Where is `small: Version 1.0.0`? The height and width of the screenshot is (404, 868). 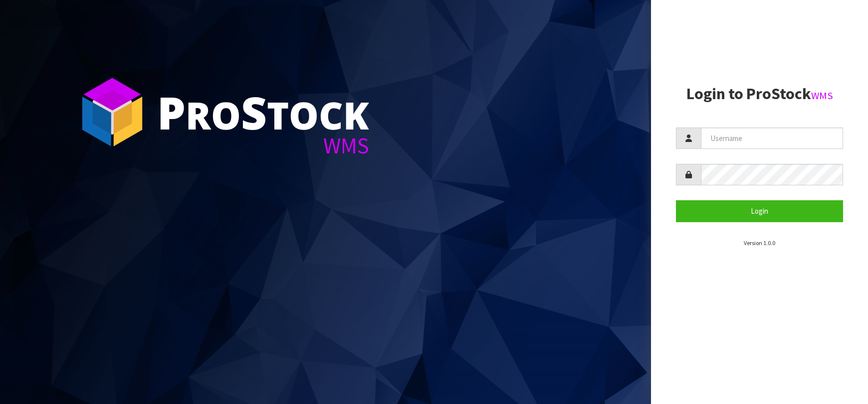 small: Version 1.0.0 is located at coordinates (759, 243).